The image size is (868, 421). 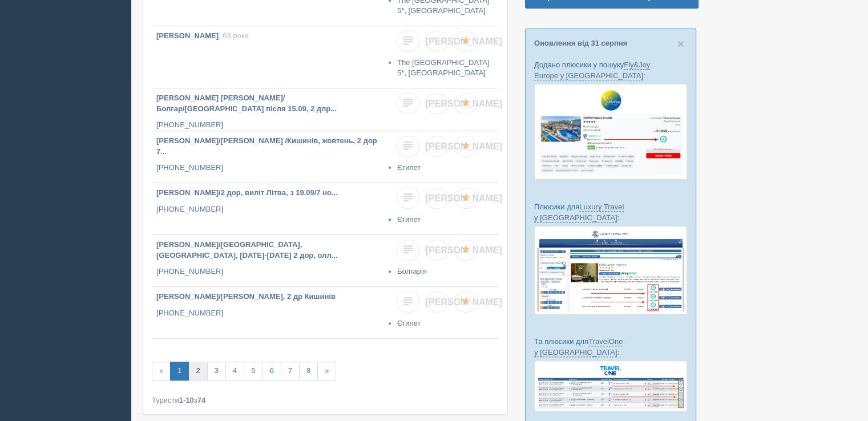 I want to click on img: fly-joy-de-proposal-crm-for-travel-agency.png, so click(x=611, y=132).